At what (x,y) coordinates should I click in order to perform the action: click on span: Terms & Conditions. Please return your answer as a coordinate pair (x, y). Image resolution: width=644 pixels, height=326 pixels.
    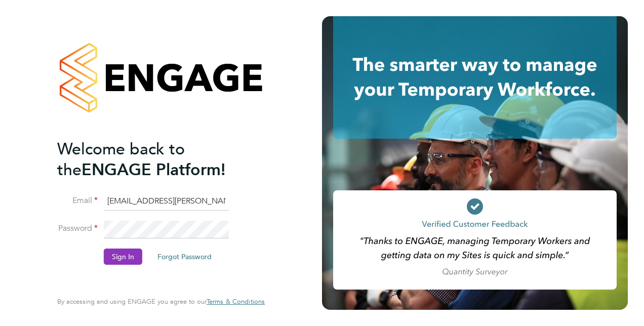
    Looking at the image, I should click on (235, 301).